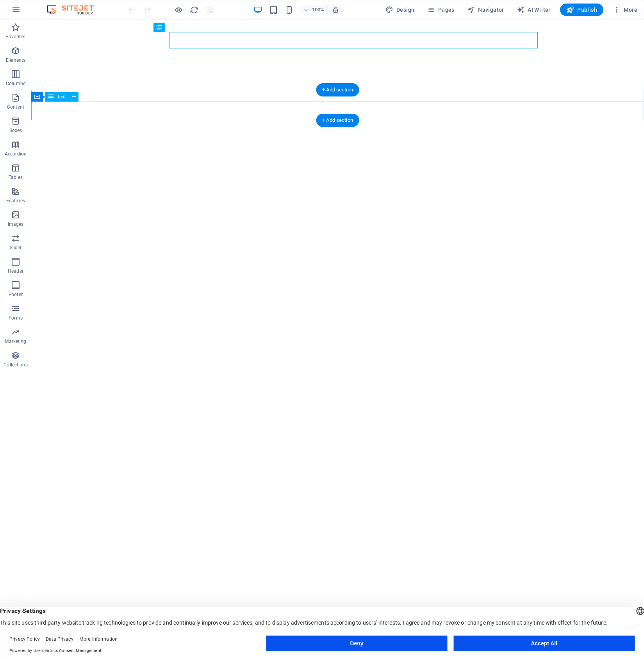  What do you see at coordinates (313, 10) in the screenshot?
I see `button: 100%` at bounding box center [313, 10].